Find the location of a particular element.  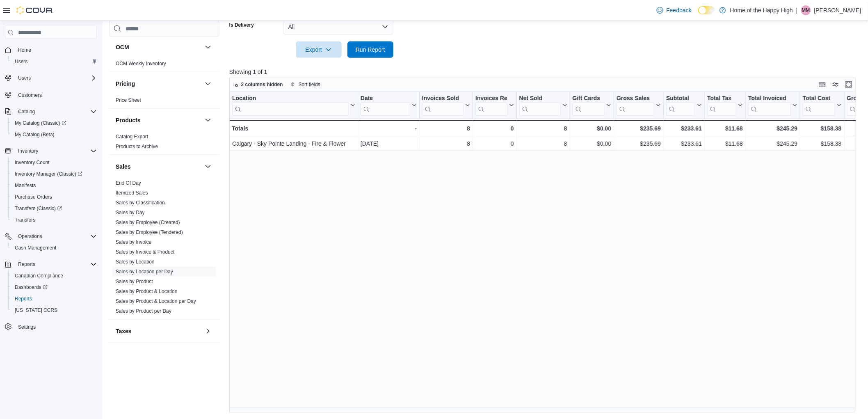

button: Purchase Orders is located at coordinates (54, 197).